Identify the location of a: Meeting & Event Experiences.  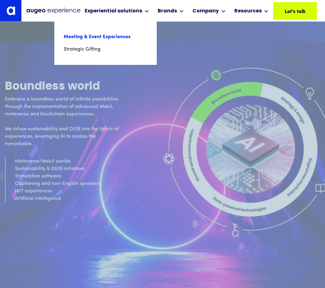
(106, 37).